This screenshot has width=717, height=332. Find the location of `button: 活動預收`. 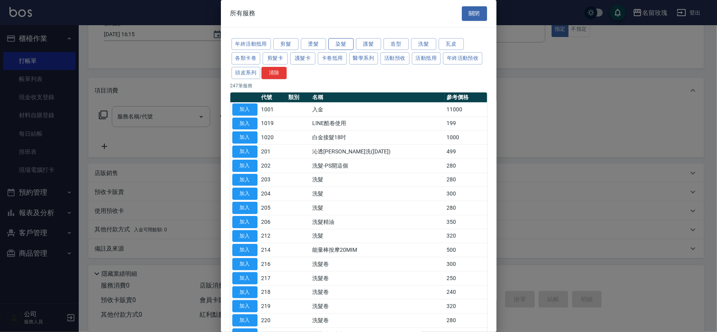

button: 活動預收 is located at coordinates (395, 58).